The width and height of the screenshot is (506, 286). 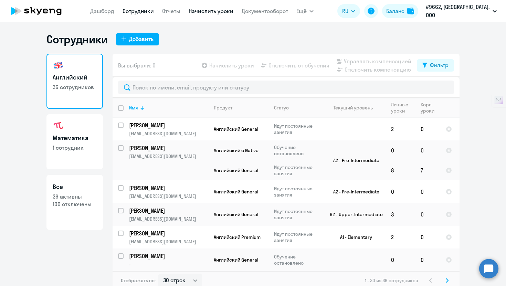 I want to click on h3: Все, so click(x=75, y=187).